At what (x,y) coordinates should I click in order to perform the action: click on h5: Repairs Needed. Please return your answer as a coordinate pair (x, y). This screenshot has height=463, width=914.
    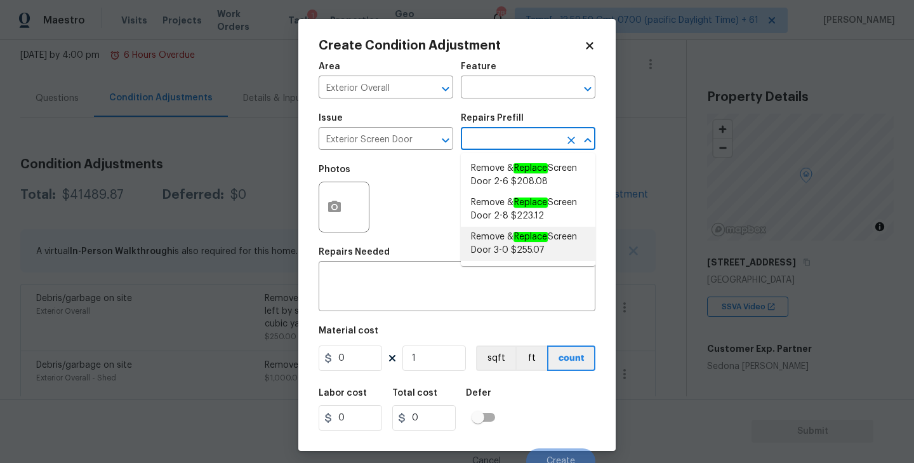
    Looking at the image, I should click on (354, 252).